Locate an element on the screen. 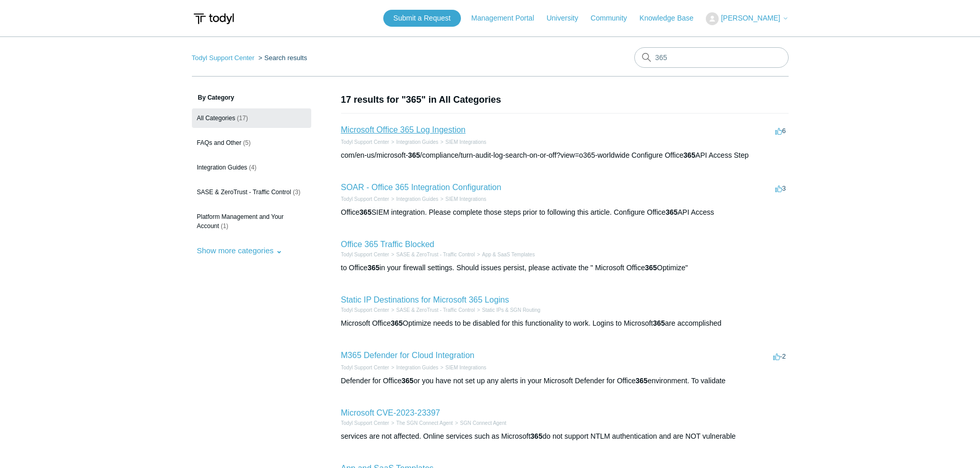 Image resolution: width=980 pixels, height=468 pixels. a: M365 Defender for Cloud Integration is located at coordinates (408, 355).